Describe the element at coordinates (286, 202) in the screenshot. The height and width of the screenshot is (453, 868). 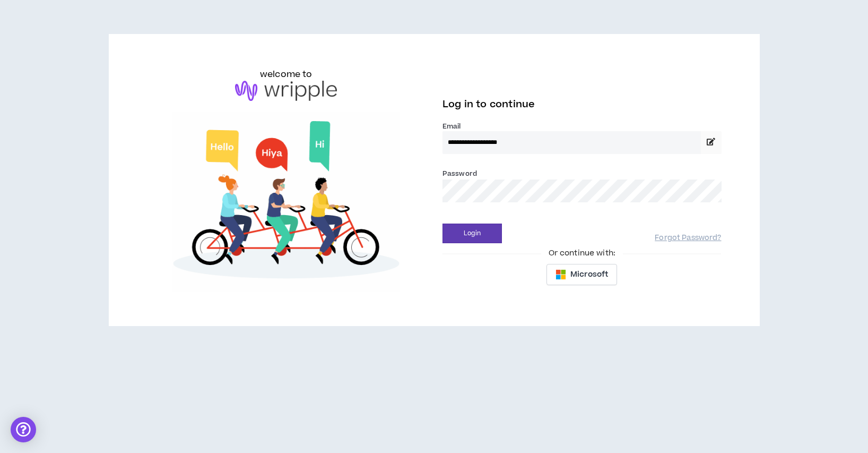
I see `img: Welcome to Wripple` at that location.